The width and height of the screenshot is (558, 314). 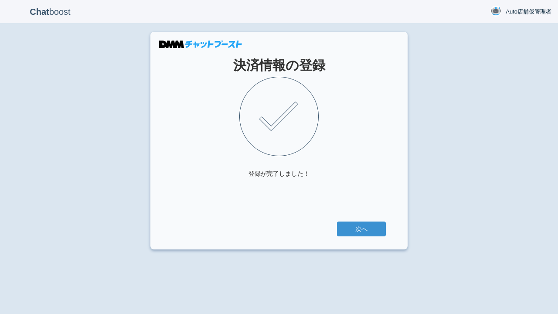 I want to click on div: 登録が完了しました！, so click(x=279, y=173).